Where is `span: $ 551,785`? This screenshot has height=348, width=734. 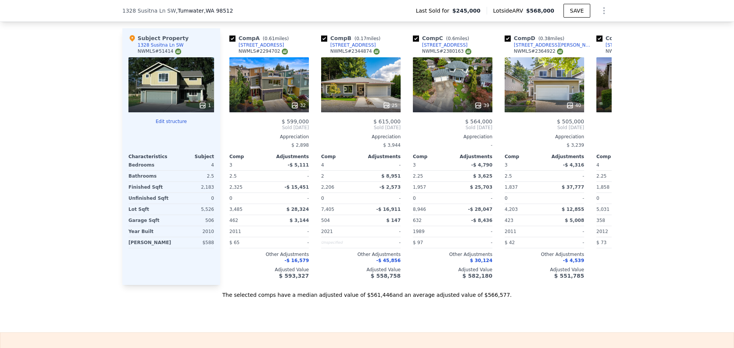
span: $ 551,785 is located at coordinates (569, 276).